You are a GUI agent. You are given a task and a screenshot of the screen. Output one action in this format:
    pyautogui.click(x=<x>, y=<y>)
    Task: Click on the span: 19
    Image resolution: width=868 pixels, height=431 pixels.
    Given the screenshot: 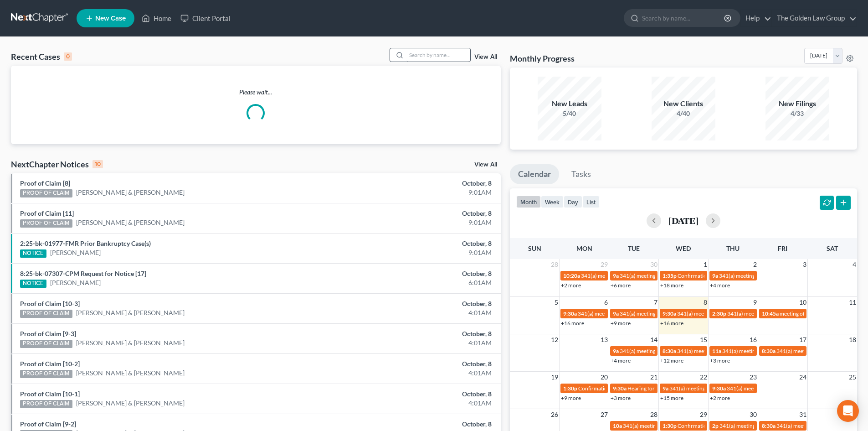 What is the action you would take?
    pyautogui.click(x=554, y=377)
    